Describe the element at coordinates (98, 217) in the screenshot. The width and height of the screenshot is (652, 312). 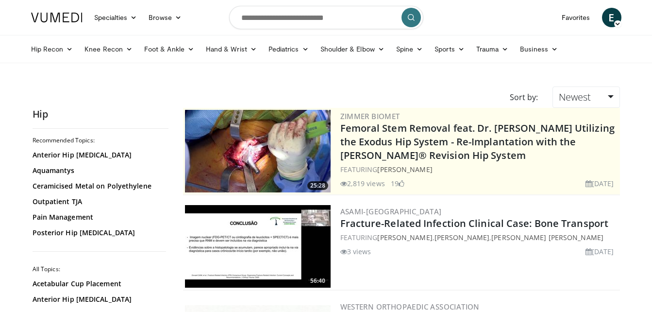
I see `a: Pain Management` at that location.